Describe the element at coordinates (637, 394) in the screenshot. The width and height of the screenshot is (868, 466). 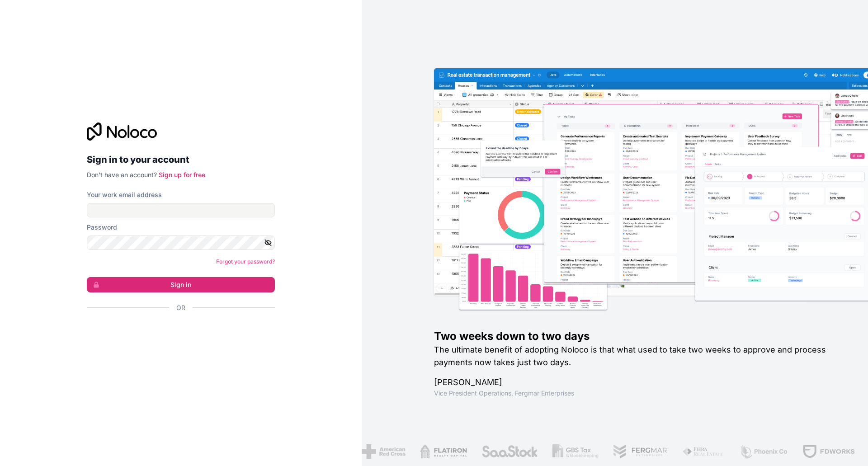
I see `h1: Vice President Operations , Fergmar Enterprises` at that location.